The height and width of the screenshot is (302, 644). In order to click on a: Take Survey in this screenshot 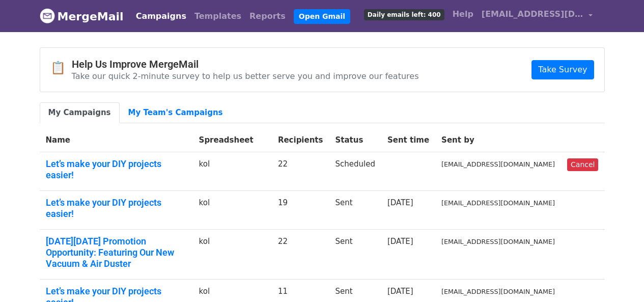, I will do `click(562, 70)`.